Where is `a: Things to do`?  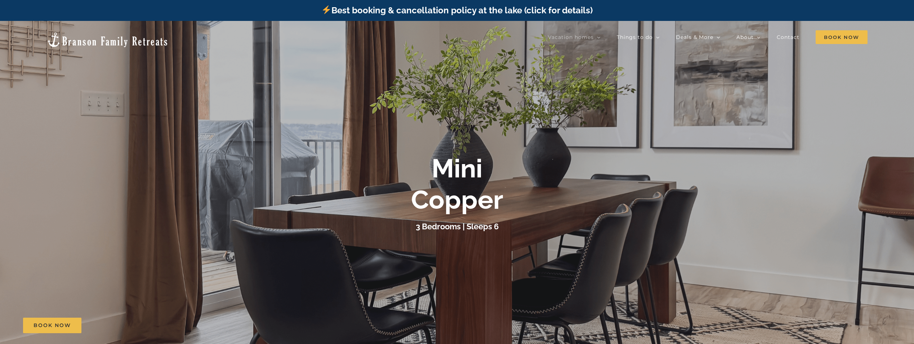 a: Things to do is located at coordinates (638, 37).